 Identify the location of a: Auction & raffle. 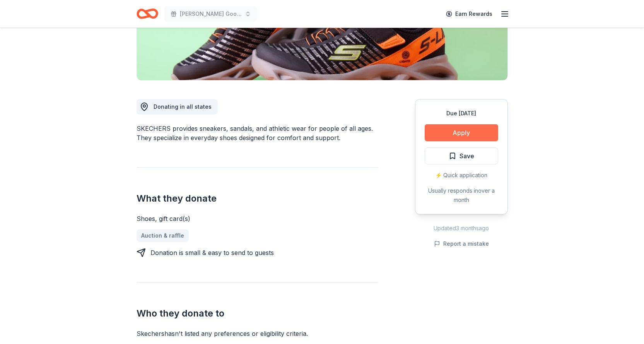
(163, 236).